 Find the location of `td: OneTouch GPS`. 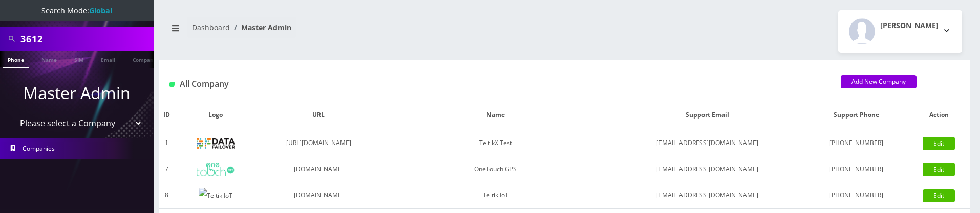

td: OneTouch GPS is located at coordinates (496, 169).